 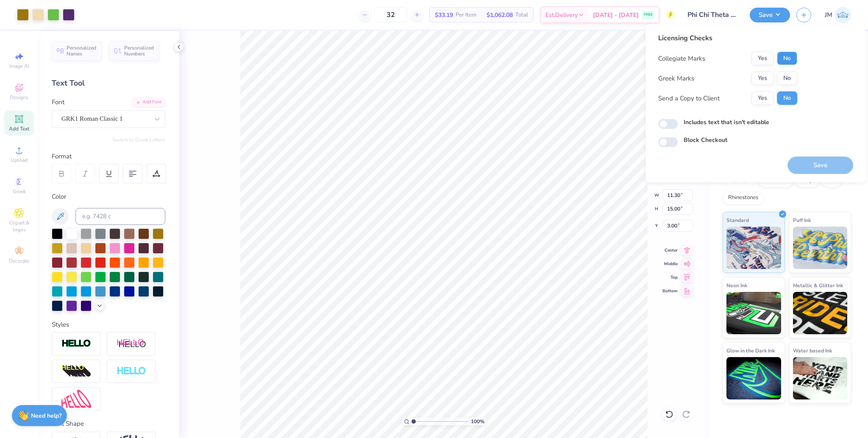 I want to click on label: Block Checkout, so click(x=705, y=140).